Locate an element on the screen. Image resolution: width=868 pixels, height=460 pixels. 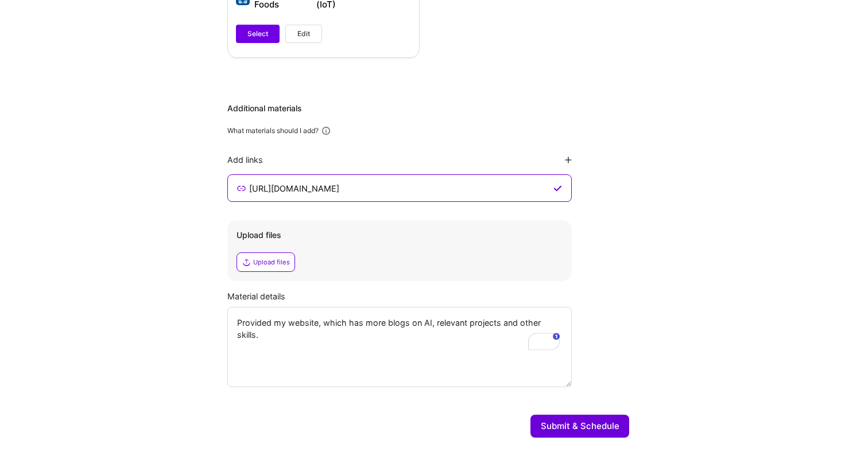
textarea: To enrich screen reader interactions, please activate Accessibility in Grammarly extension settings is located at coordinates (399, 347).